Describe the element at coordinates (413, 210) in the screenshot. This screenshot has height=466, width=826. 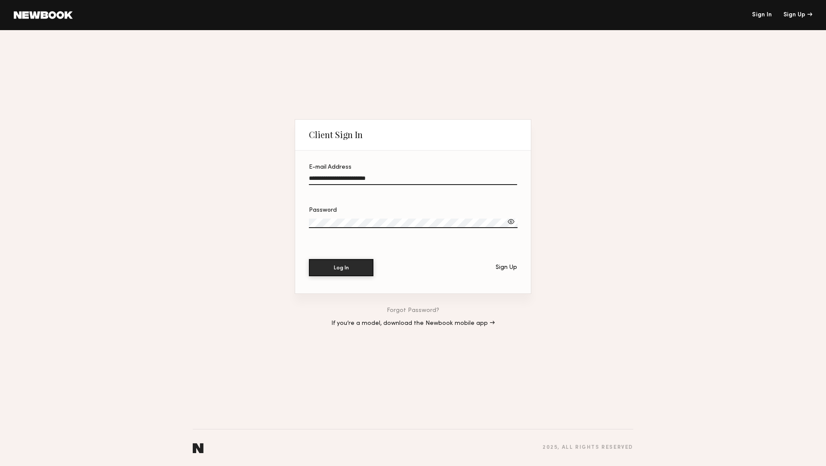
I see `div: Password` at that location.